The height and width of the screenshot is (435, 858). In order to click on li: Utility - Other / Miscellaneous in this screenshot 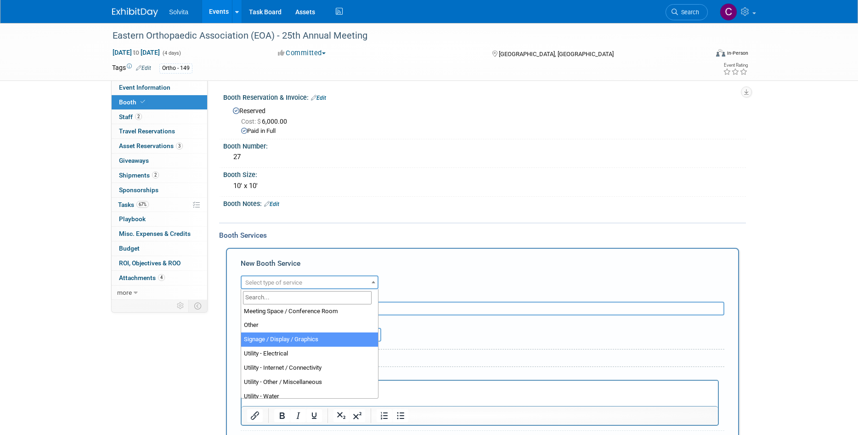, I will do `click(310, 382)`.